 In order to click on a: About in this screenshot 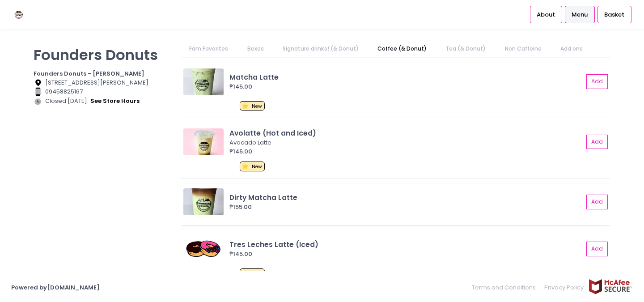, I will do `click(546, 14)`.